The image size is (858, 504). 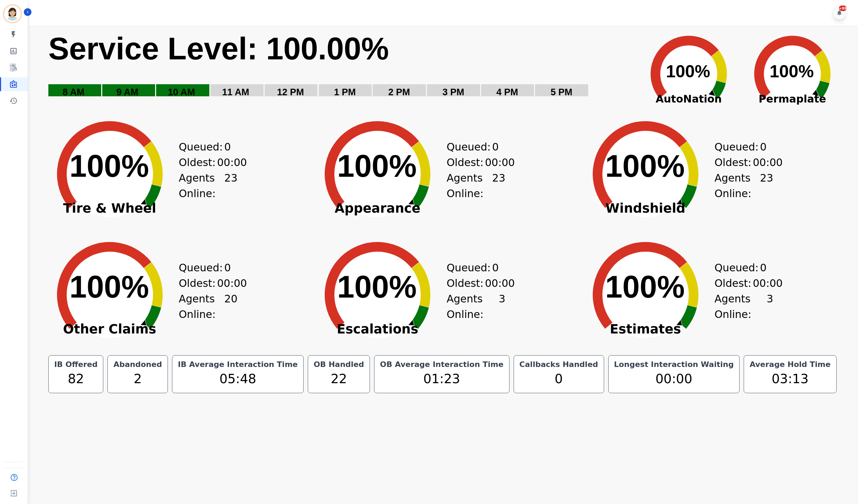 I want to click on img: Bordered avatar, so click(x=13, y=14).